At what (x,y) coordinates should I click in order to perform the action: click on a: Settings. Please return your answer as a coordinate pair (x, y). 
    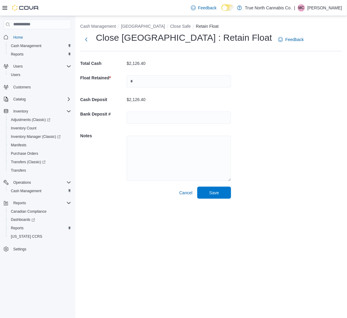
    Looking at the image, I should click on (20, 249).